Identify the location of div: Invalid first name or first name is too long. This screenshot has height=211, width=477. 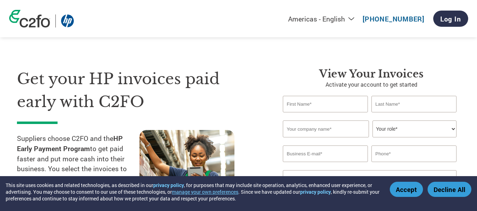
(325, 115).